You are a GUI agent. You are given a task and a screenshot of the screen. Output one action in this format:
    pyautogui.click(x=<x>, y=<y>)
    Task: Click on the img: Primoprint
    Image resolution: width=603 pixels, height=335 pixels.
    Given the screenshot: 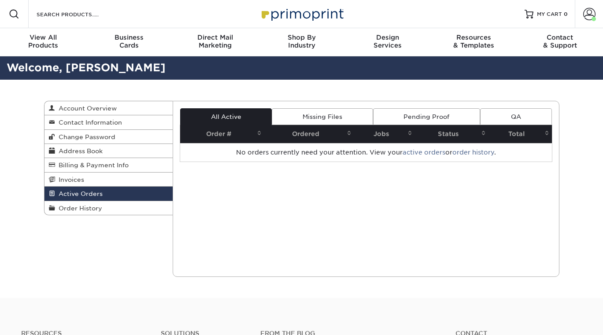 What is the action you would take?
    pyautogui.click(x=302, y=14)
    